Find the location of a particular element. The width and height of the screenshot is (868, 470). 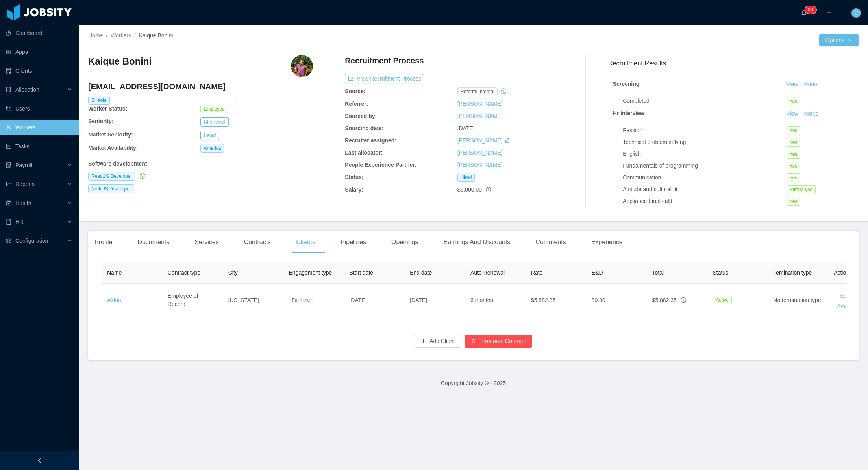

div: Appliance (final call) is located at coordinates (705, 201).